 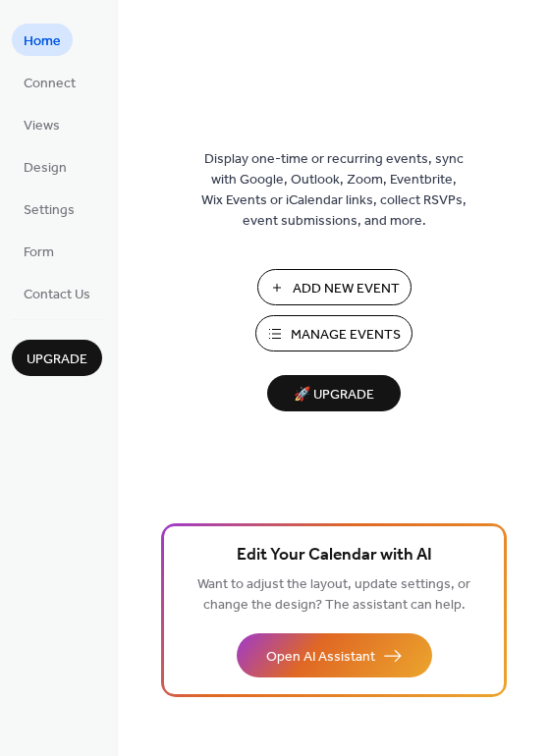 I want to click on span: Home, so click(x=42, y=41).